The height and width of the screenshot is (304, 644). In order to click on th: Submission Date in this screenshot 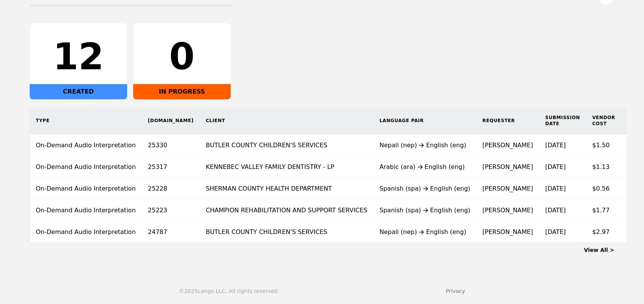, I will do `click(562, 120)`.